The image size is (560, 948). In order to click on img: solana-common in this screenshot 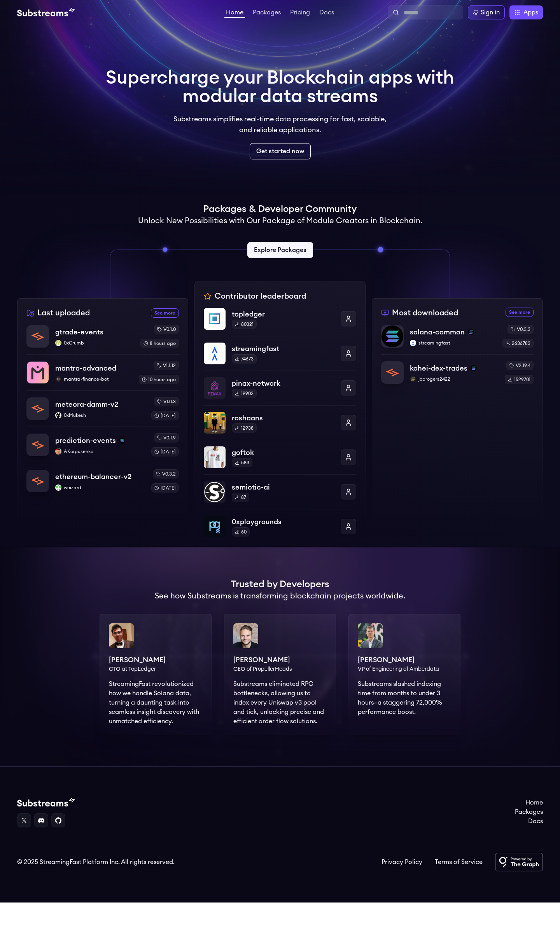, I will do `click(393, 336)`.